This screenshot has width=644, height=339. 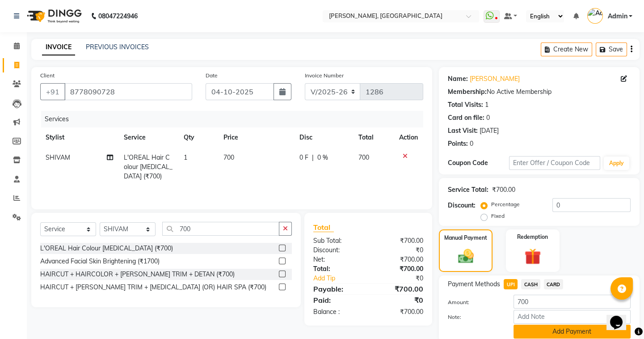 What do you see at coordinates (323, 157) in the screenshot?
I see `span: 0 %` at bounding box center [323, 157].